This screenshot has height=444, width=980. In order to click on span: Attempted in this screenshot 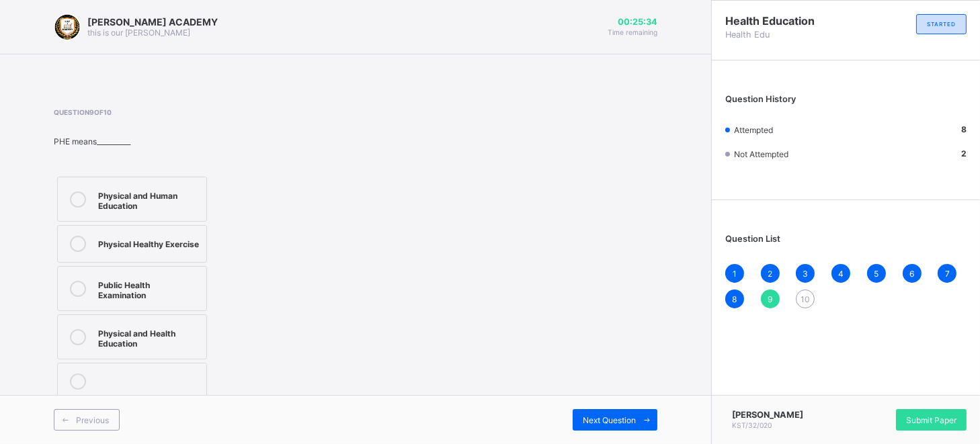, I will do `click(753, 129)`.